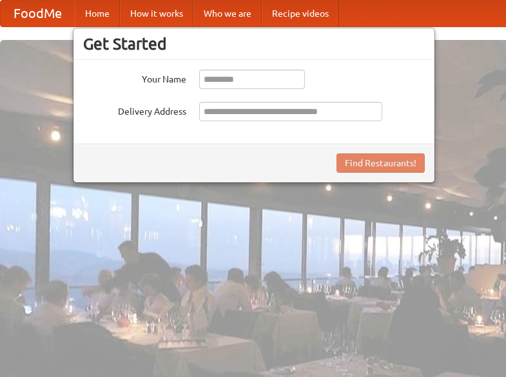 Image resolution: width=506 pixels, height=377 pixels. I want to click on a: Home, so click(97, 14).